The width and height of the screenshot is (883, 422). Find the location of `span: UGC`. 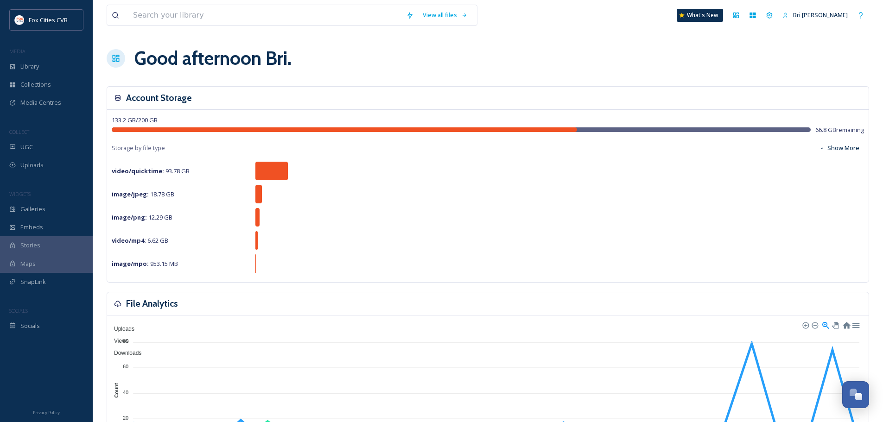

span: UGC is located at coordinates (26, 147).